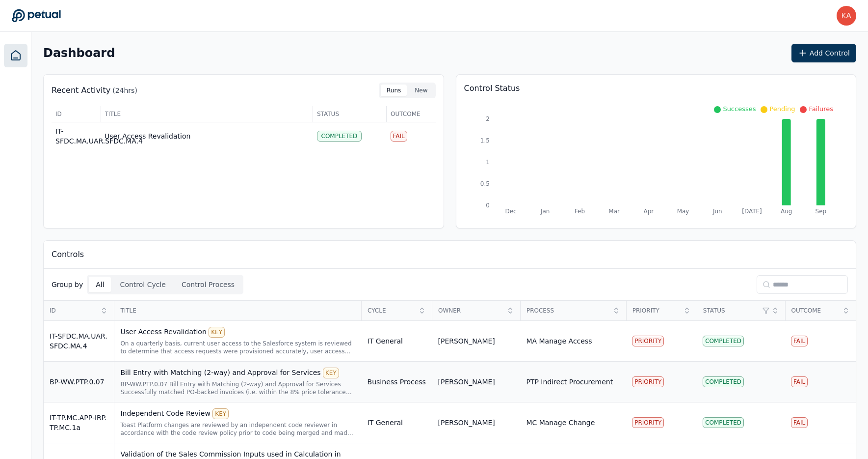 Image resolution: width=868 pixels, height=459 pixels. I want to click on p: Recent Activity, so click(81, 90).